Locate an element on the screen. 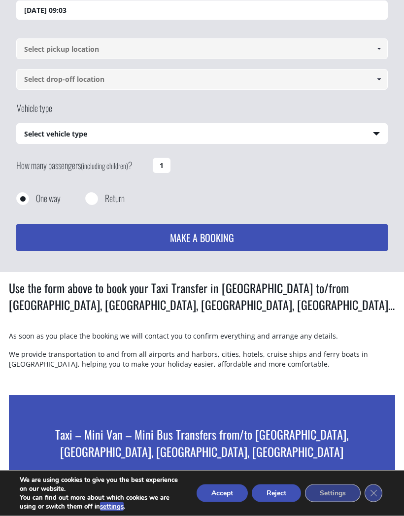  label: Return is located at coordinates (115, 198).